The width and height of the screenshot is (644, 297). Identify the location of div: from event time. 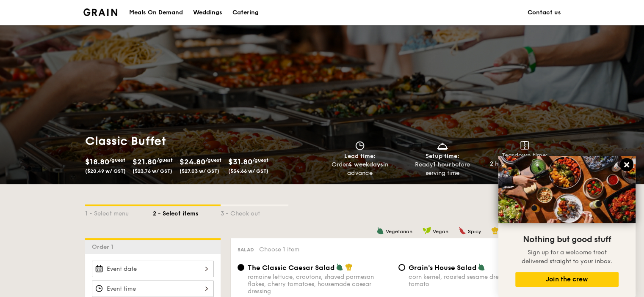
(524, 168).